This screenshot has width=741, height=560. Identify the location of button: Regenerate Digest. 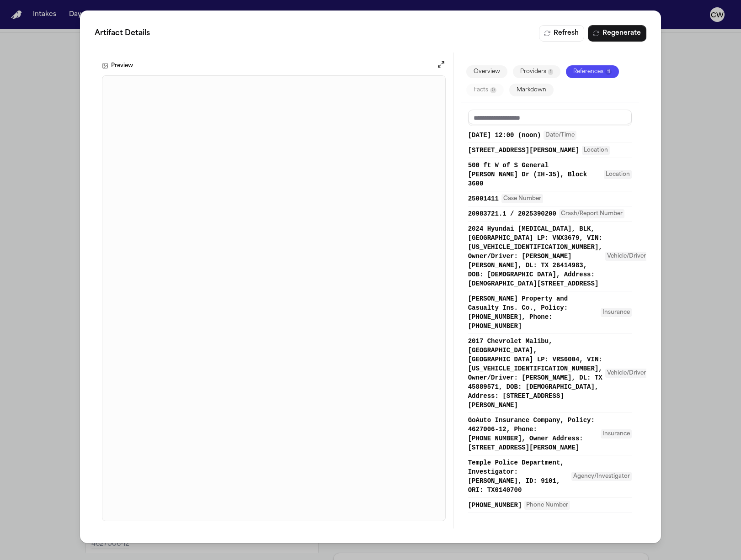
(617, 34).